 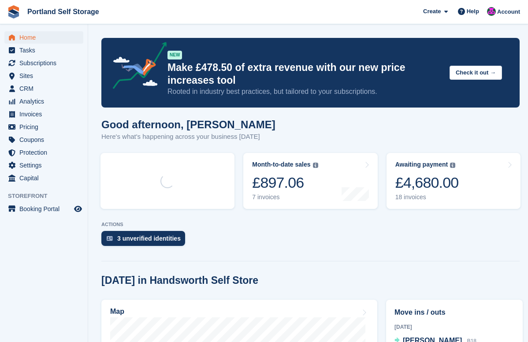 What do you see at coordinates (305, 92) in the screenshot?
I see `p: Rooted in industry best practices, but tailored to your subscriptions.` at bounding box center [305, 92].